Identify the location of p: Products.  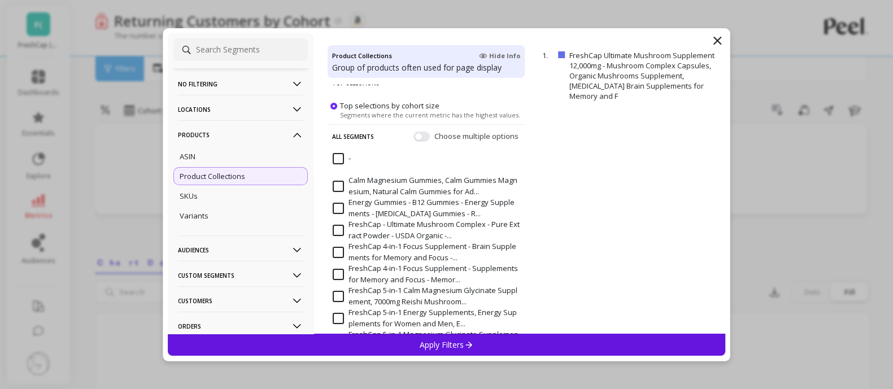
(241, 134).